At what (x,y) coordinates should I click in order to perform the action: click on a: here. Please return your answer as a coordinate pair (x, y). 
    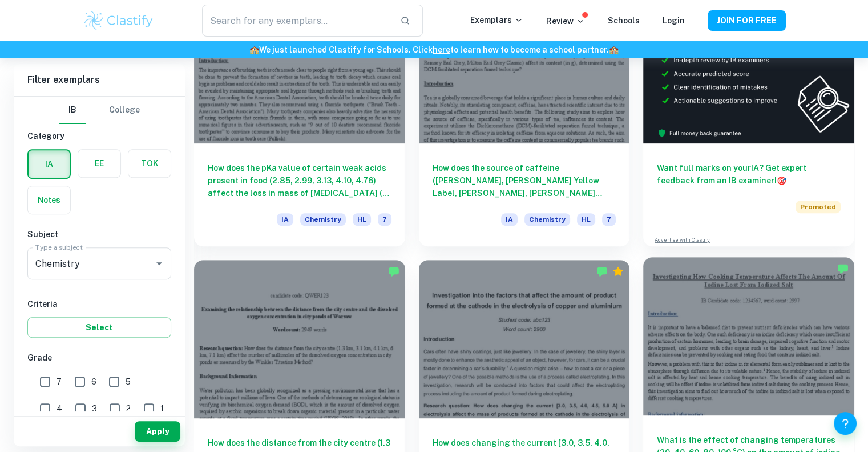
    Looking at the image, I should click on (442, 50).